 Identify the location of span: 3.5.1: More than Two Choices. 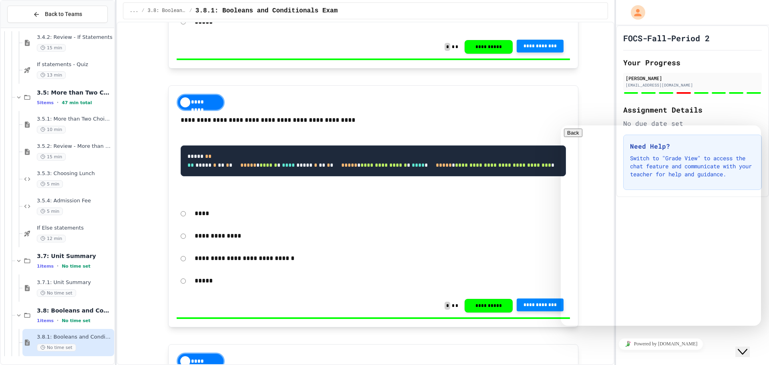
(75, 119).